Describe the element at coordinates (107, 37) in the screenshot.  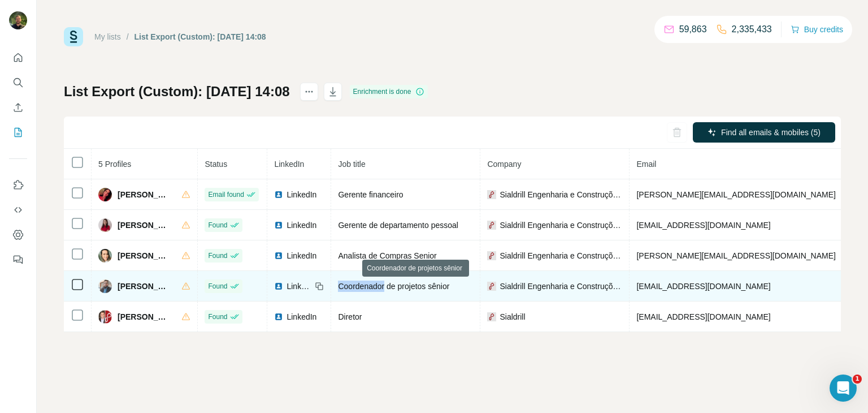
I see `a: My lists` at that location.